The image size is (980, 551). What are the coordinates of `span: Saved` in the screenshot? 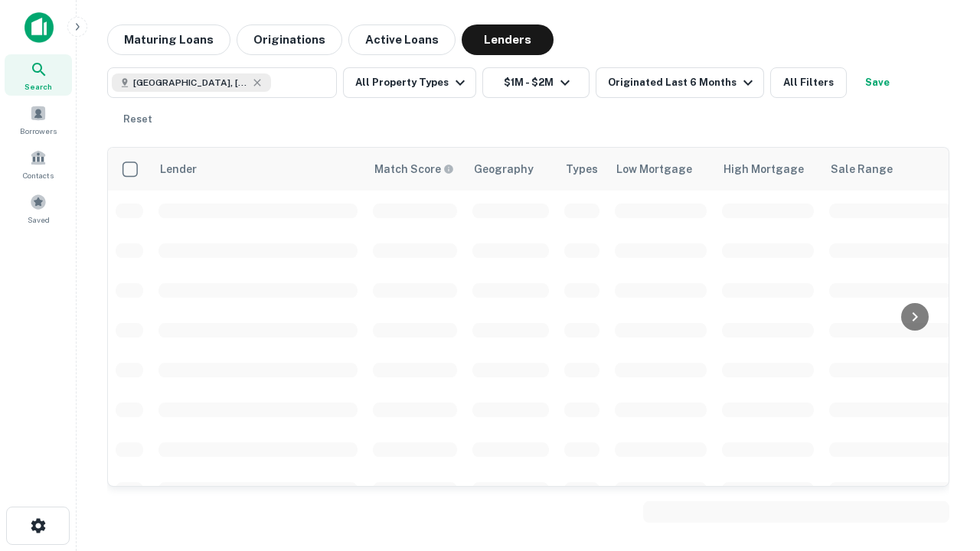 It's located at (38, 219).